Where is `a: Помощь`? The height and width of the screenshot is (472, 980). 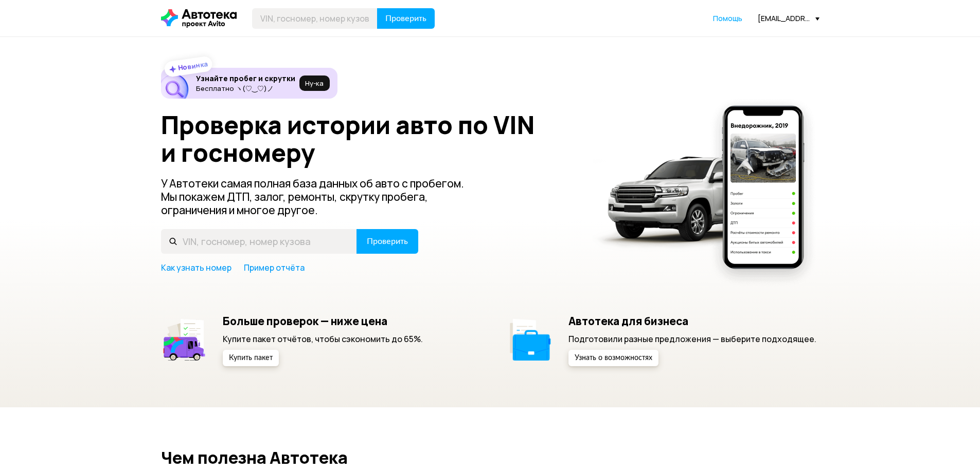
a: Помощь is located at coordinates (727, 18).